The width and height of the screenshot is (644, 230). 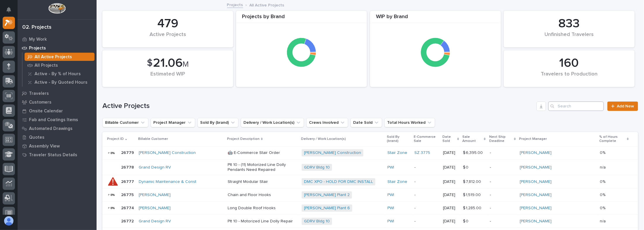 I want to click on span: Add New, so click(x=626, y=106).